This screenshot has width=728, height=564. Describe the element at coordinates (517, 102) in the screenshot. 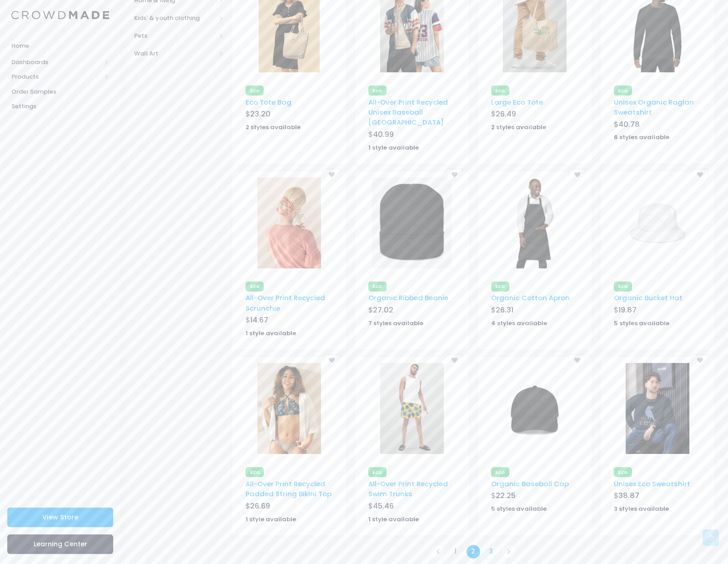

I see `a: Large Eco Tote` at that location.